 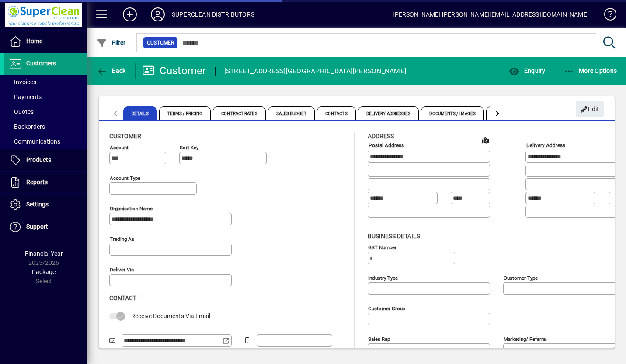 I want to click on a: View on map, so click(x=485, y=140).